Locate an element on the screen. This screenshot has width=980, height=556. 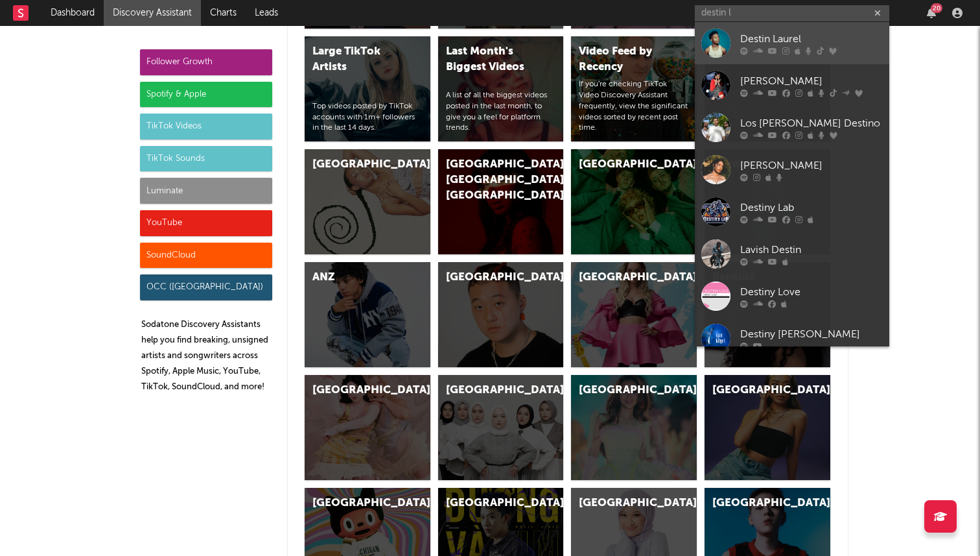
input: Search for artists is located at coordinates (792, 13).